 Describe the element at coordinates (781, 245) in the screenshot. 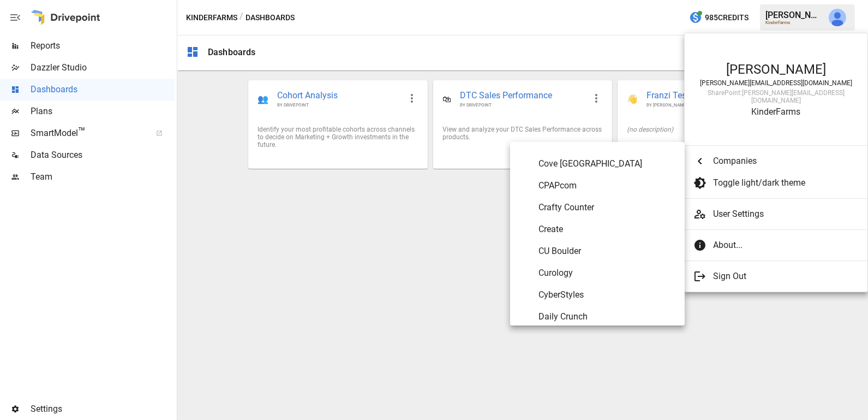

I see `span: About...` at that location.